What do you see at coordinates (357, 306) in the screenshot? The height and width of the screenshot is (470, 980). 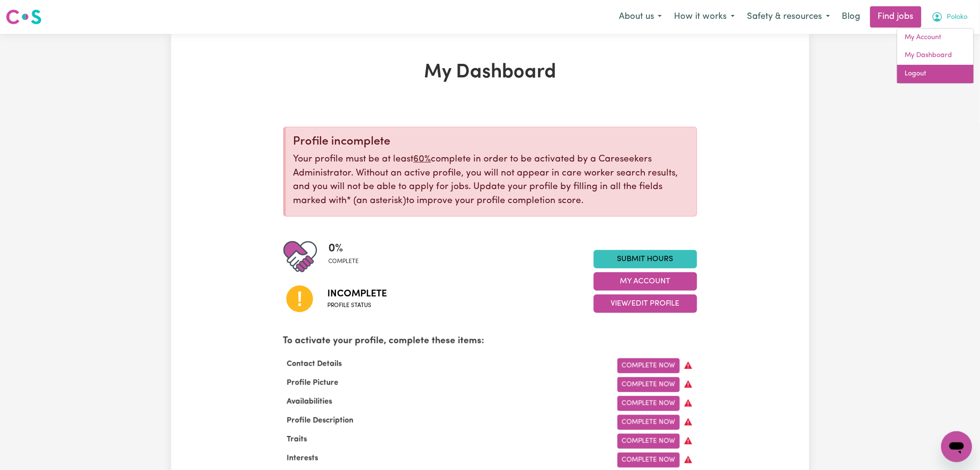 I see `span: Profile status` at bounding box center [357, 306].